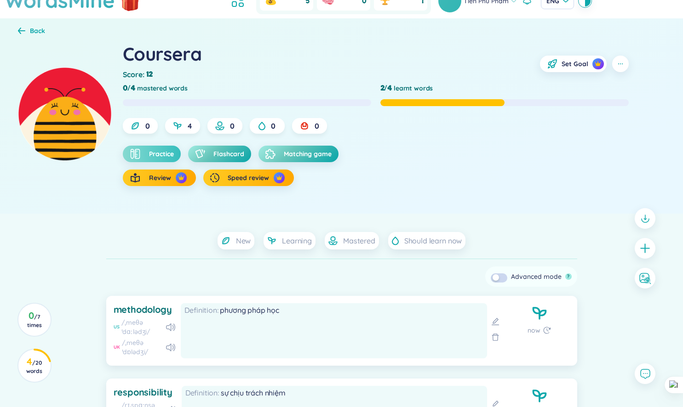 This screenshot has width=683, height=407. I want to click on span: Should learn now, so click(432, 241).